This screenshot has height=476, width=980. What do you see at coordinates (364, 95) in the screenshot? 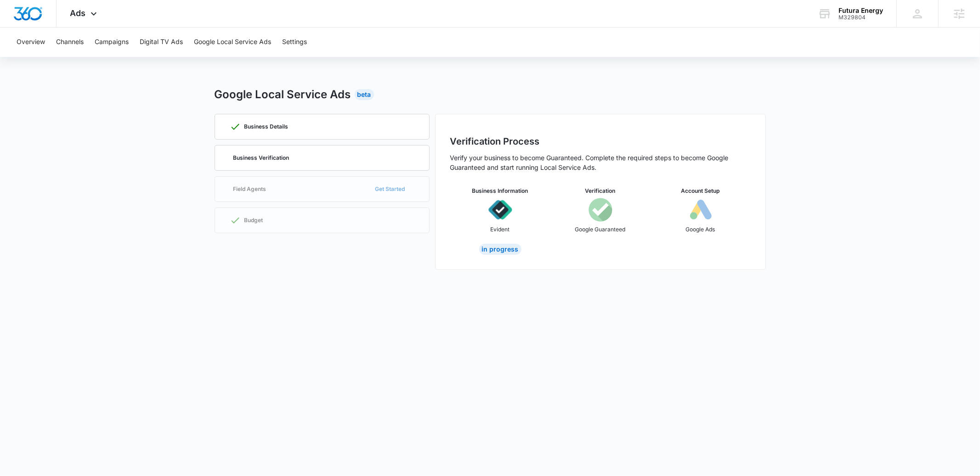
I see `div: Beta` at bounding box center [364, 95].